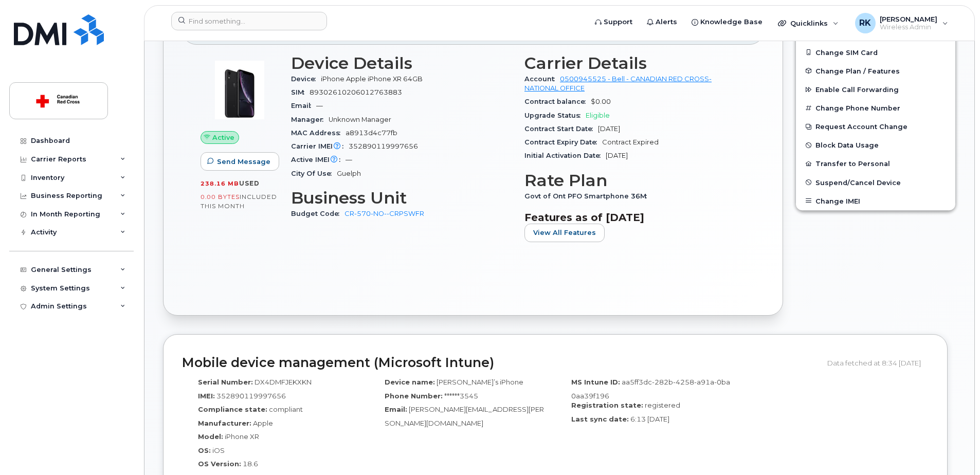 This screenshot has height=475, width=980. What do you see at coordinates (876, 89) in the screenshot?
I see `button: Enable Call Forwarding` at bounding box center [876, 89].